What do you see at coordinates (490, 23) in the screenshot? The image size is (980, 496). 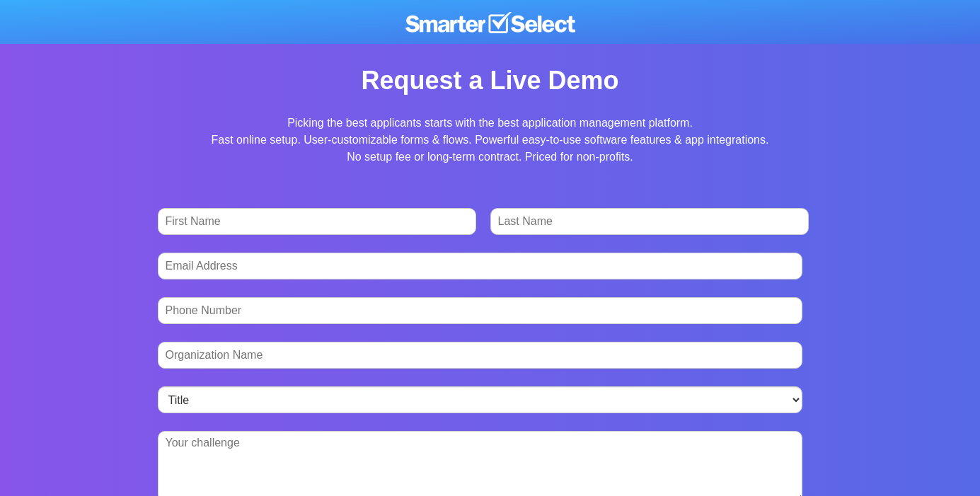 I see `img: SmarterSelect-Logo-WHITE-1024x132` at bounding box center [490, 23].